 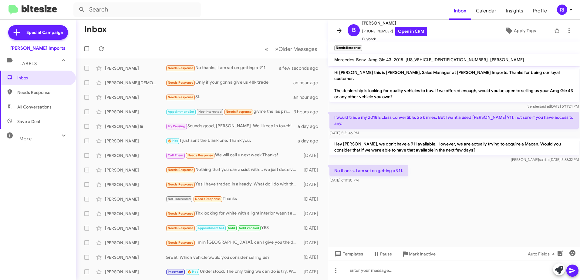 What do you see at coordinates (233, 199) in the screenshot?
I see `div: Thanks` at bounding box center [233, 199].